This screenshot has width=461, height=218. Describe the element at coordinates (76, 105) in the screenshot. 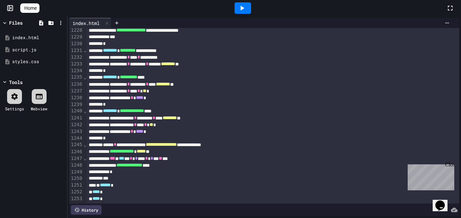

I see `div: 1239` at that location.